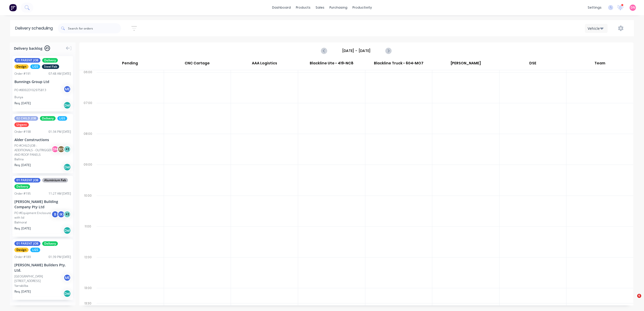 This screenshot has width=644, height=311. Describe the element at coordinates (22, 257) in the screenshot. I see `div: Order # 189` at that location.